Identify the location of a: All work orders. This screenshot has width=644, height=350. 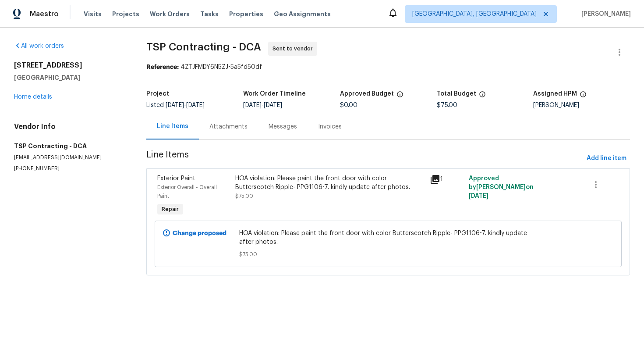
(39, 46).